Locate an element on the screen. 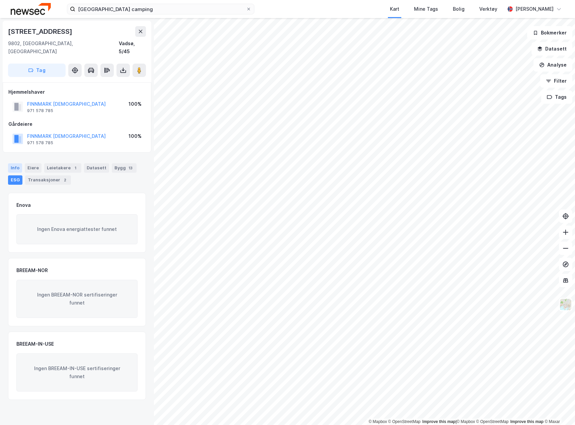  div: Bygg is located at coordinates (124, 168).